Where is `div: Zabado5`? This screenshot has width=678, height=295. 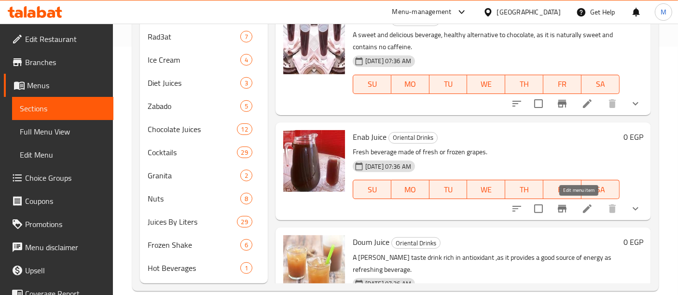 div: Zabado5 is located at coordinates (204, 106).